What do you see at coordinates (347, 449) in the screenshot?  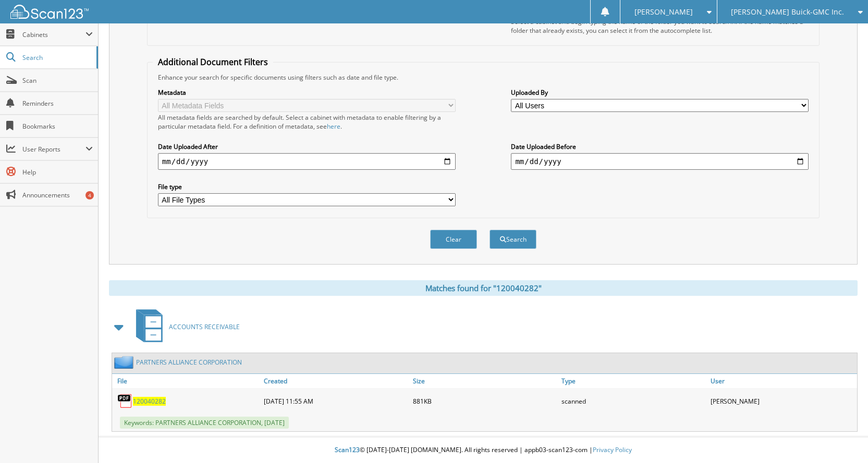 I see `span: Scan123` at bounding box center [347, 449].